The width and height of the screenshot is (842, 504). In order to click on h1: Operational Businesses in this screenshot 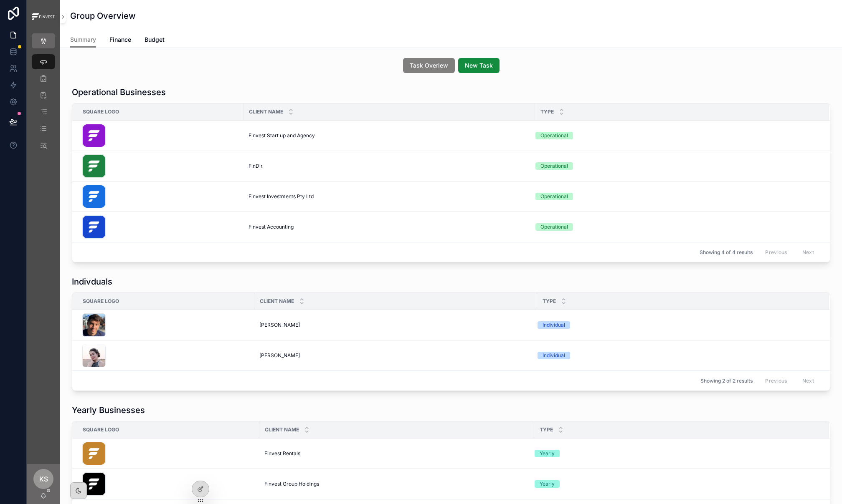, I will do `click(119, 92)`.